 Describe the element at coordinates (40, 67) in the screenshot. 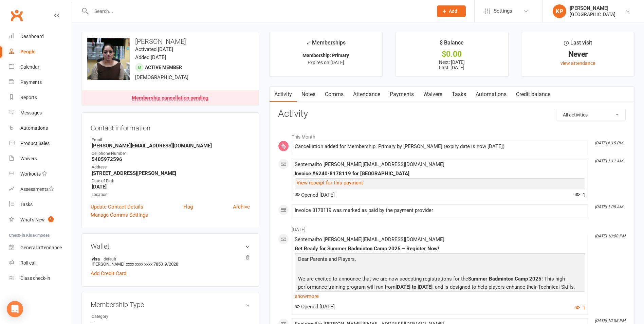

I see `a: Calendar` at that location.